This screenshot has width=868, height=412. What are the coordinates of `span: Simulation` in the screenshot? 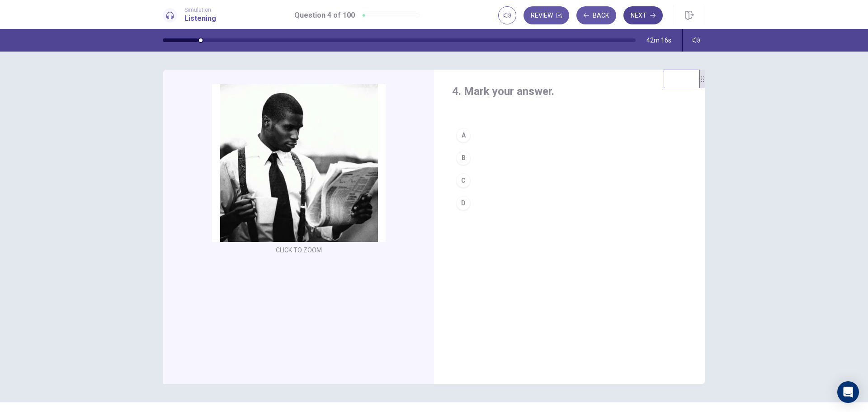 It's located at (200, 10).